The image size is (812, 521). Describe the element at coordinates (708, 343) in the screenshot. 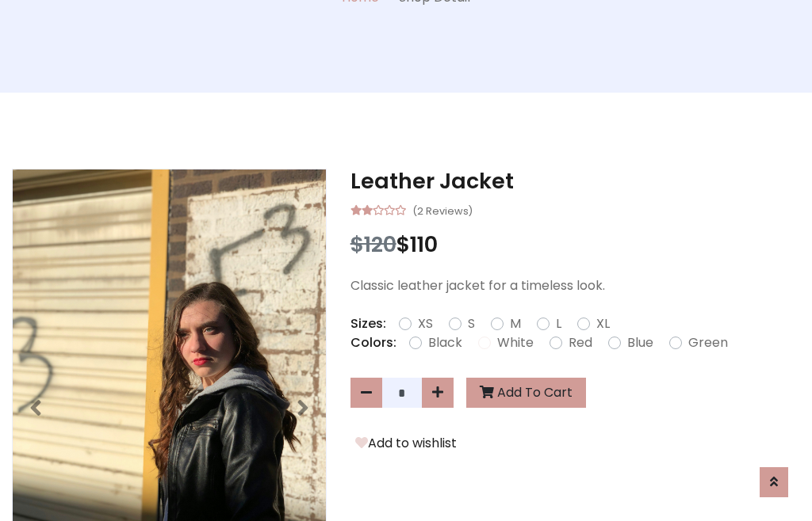

I see `label: Green` at that location.